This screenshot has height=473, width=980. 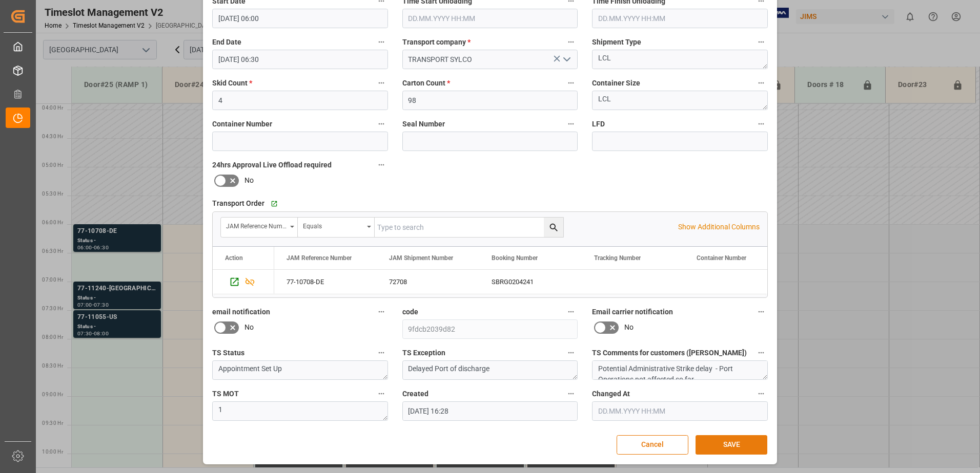 I want to click on div: JAM Reference Number, so click(x=256, y=225).